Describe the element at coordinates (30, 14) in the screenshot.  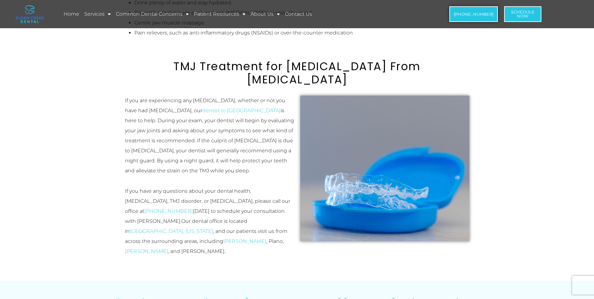
I see `img: logo` at that location.